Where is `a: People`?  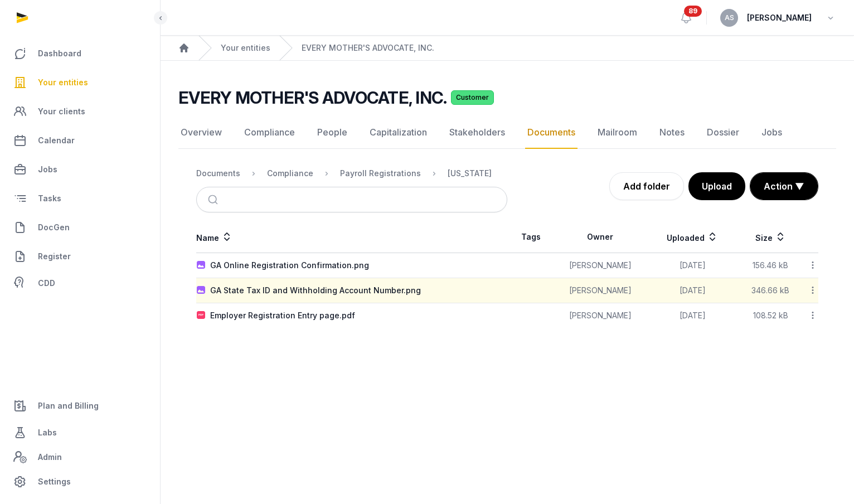
a: People is located at coordinates (332, 132).